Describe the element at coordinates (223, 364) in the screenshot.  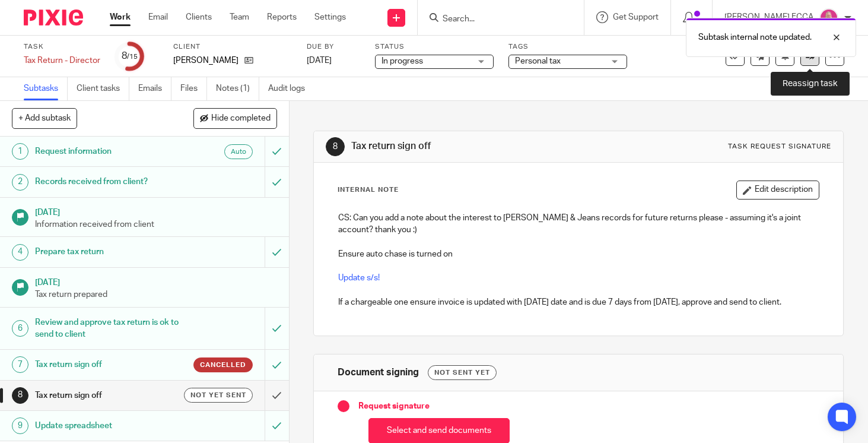
I see `span: Cancelled` at that location.